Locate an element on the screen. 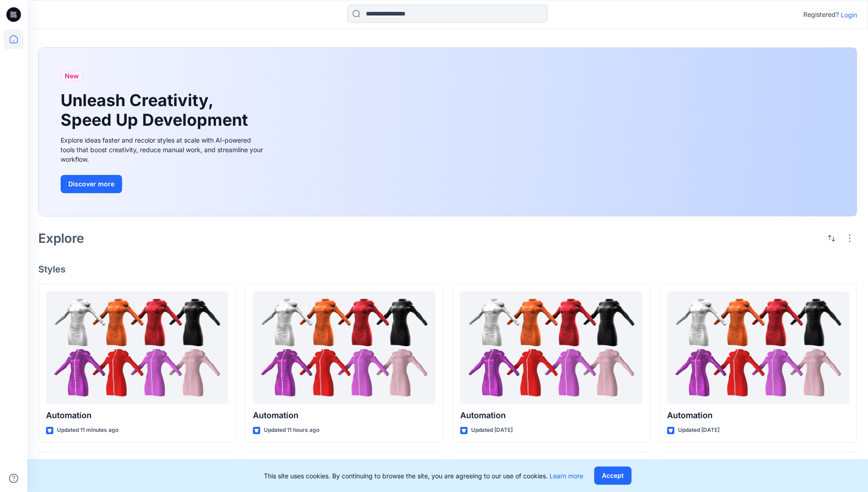 Image resolution: width=868 pixels, height=492 pixels. p: Updated 11 hours ago is located at coordinates (292, 430).